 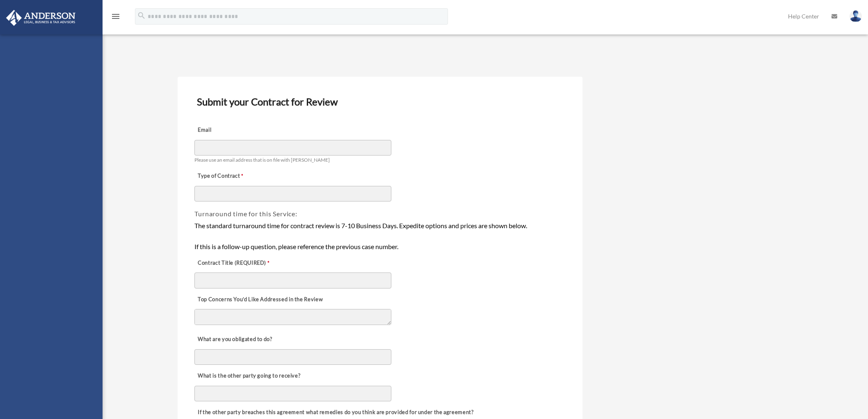 What do you see at coordinates (236, 263) in the screenshot?
I see `label: Contract Title (REQUIRED)` at bounding box center [236, 263].